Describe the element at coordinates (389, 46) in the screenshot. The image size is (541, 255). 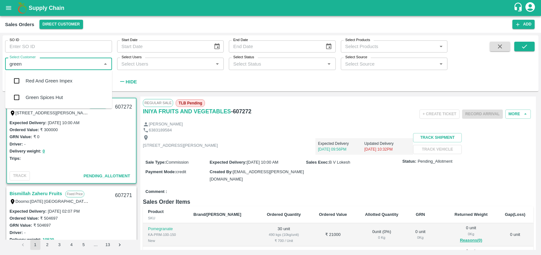
I see `input: Select Products` at that location.